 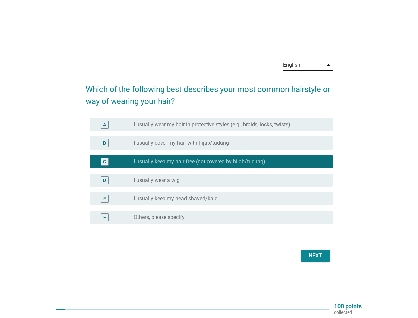 I want to click on div: D, so click(x=104, y=180).